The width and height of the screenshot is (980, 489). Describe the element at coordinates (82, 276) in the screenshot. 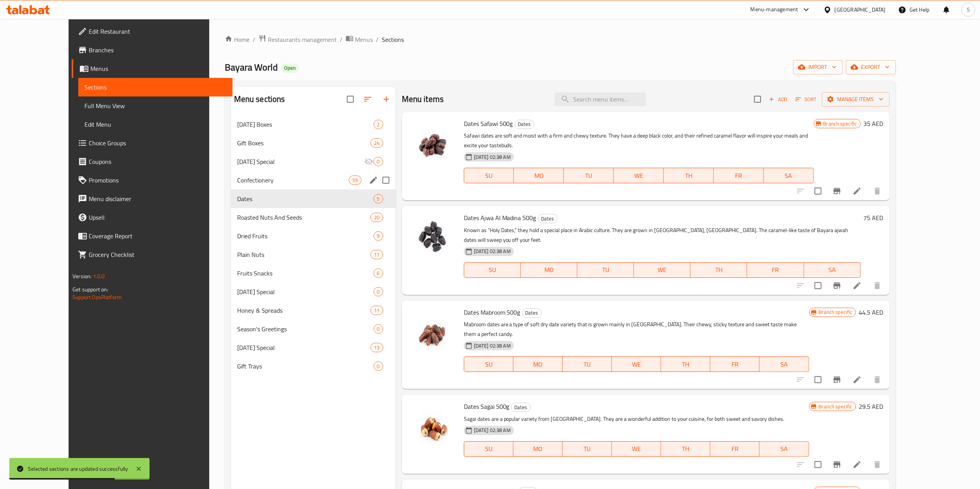

I see `span: Version:` at that location.